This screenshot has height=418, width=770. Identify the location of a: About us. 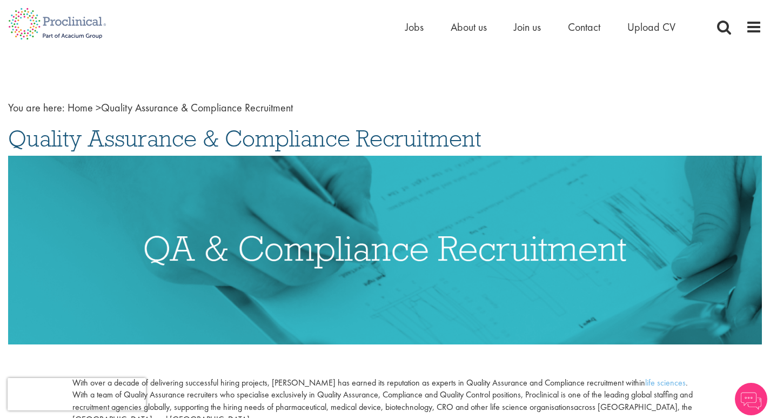
(468, 27).